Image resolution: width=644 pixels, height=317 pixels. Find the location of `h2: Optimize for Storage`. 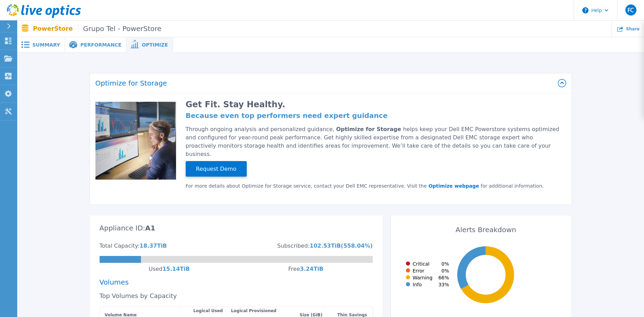

h2: Optimize for Storage is located at coordinates (326, 83).